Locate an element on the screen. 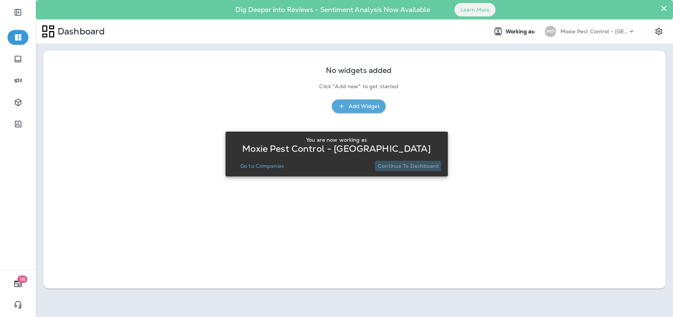 Image resolution: width=673 pixels, height=317 pixels. button: Continue to Dashboard is located at coordinates (408, 166).